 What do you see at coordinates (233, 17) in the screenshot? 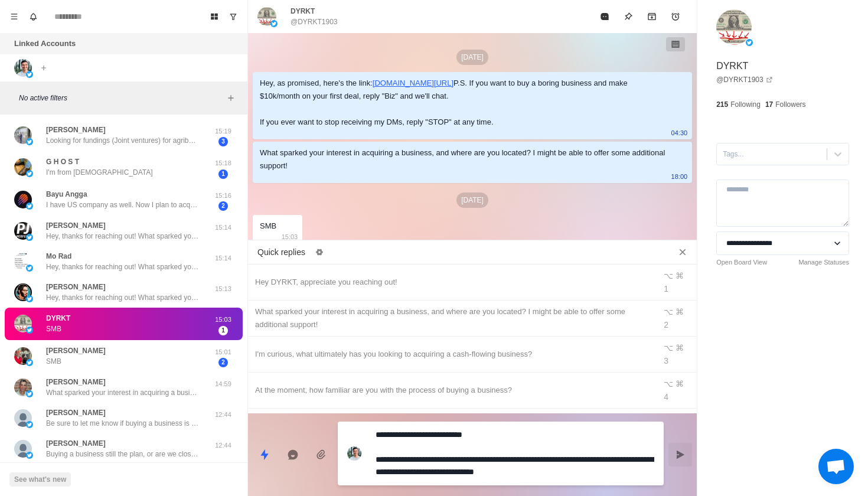
I see `button: Show unread conversations` at bounding box center [233, 17].